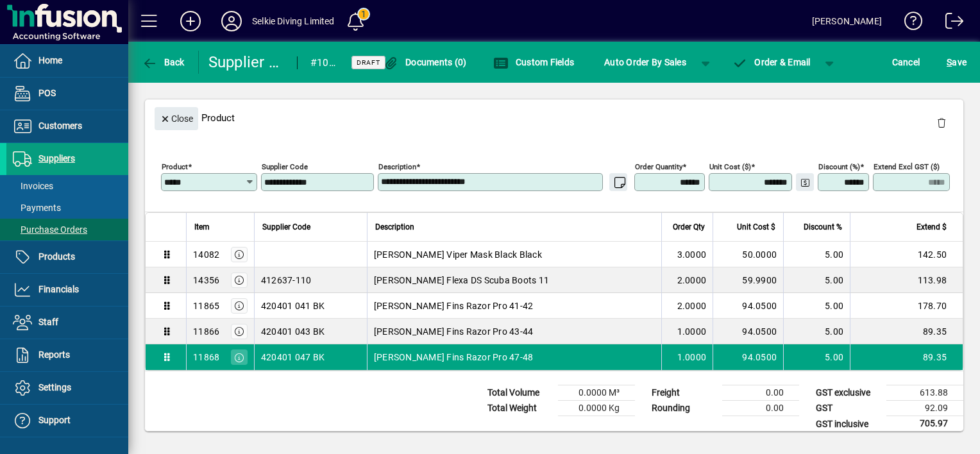  Describe the element at coordinates (176, 118) in the screenshot. I see `app-page-header-button: Close` at that location.